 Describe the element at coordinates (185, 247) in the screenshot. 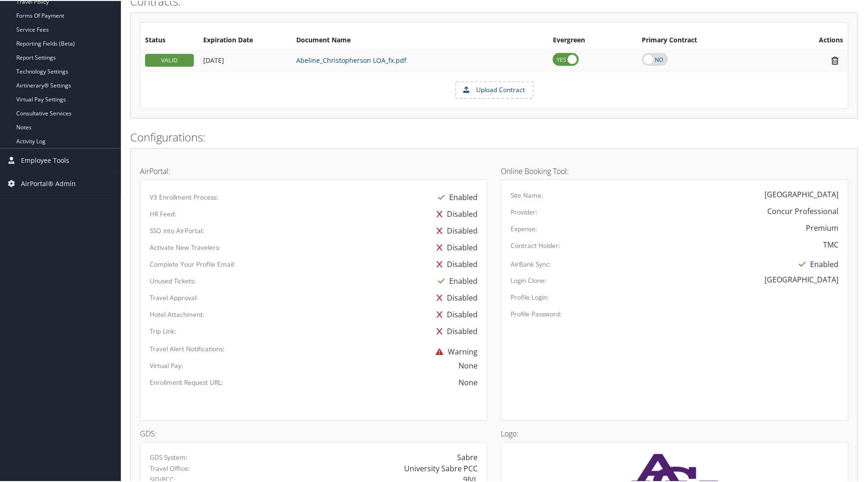

I see `label: Activate New Travelers:` at that location.